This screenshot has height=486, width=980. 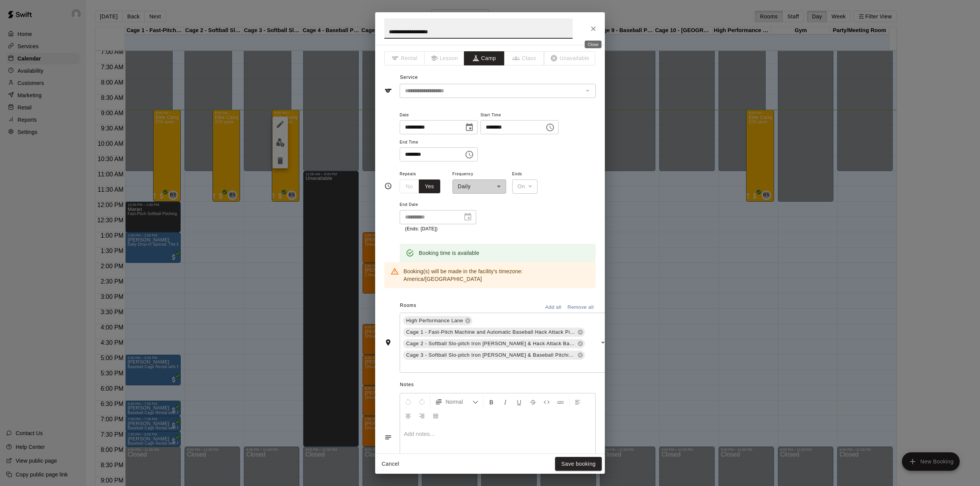 What do you see at coordinates (456, 402) in the screenshot?
I see `button: Formatting Options` at bounding box center [456, 402].